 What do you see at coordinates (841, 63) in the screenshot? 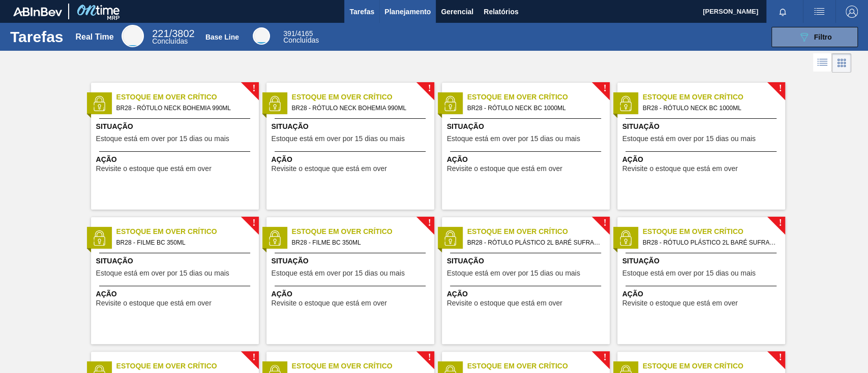
I see `div: Visão em Cards` at bounding box center [841, 63].